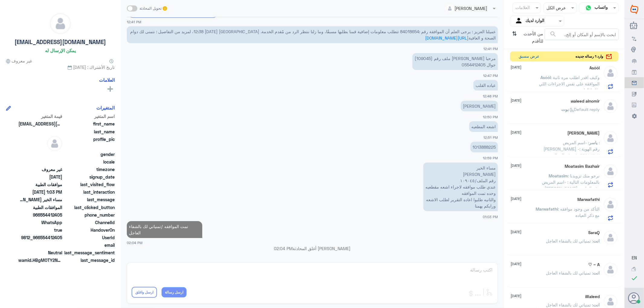 The image size is (644, 308). I want to click on span: wamid.HBgMOTY2NTU0NDEyNDA1FQIAEhggQUM2Qzc5QkQ4MzQ5RDA1NTVGQTc4RjAyNTYxMjc3RkMA, so click(40, 260).